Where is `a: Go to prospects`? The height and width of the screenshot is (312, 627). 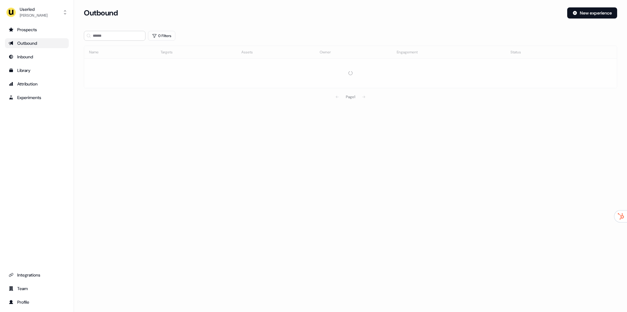
a: Go to prospects is located at coordinates (37, 30).